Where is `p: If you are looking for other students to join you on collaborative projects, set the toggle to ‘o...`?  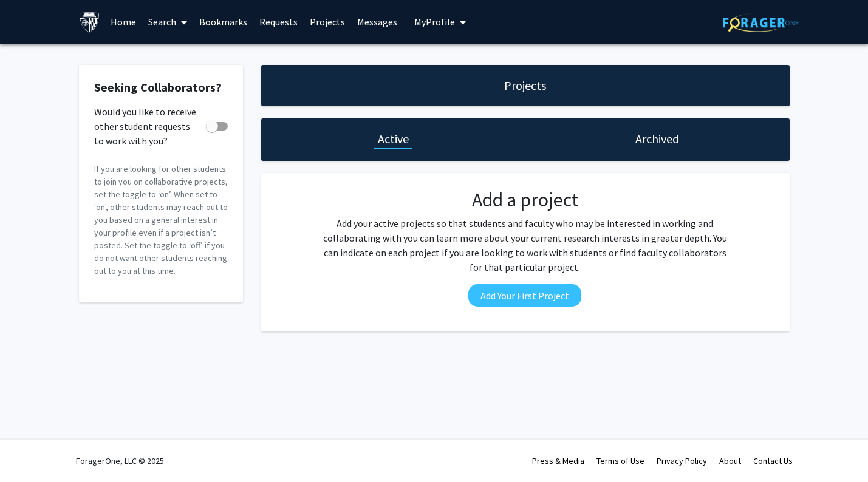 p: If you are looking for other students to join you on collaborative projects, set the toggle to ‘o... is located at coordinates (161, 220).